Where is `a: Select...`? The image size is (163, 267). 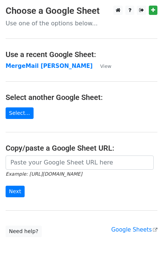
a: Select... is located at coordinates (19, 113).